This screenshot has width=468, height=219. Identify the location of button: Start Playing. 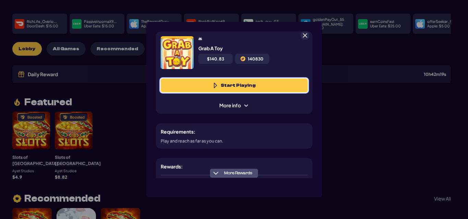
(234, 86).